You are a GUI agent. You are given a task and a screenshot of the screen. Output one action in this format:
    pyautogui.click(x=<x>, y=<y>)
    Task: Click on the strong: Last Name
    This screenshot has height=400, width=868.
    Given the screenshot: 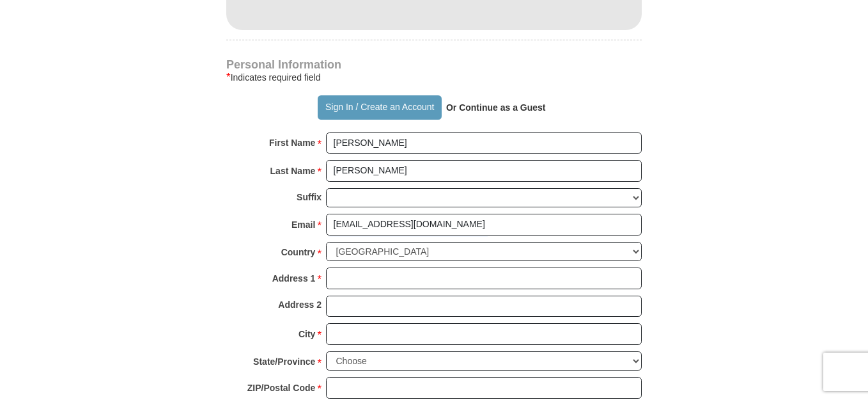 What is the action you would take?
    pyautogui.click(x=293, y=171)
    